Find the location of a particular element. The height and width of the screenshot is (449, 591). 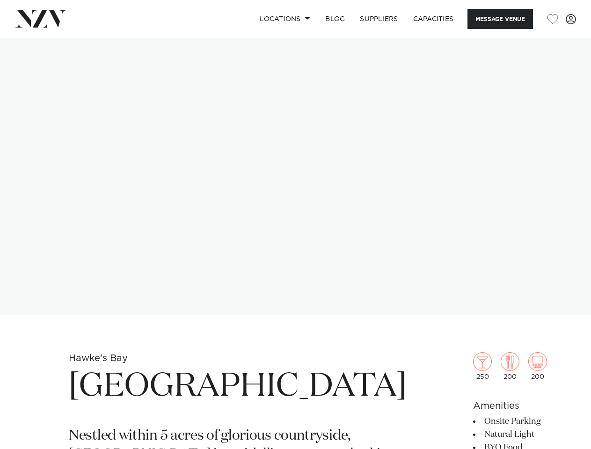

li: Natural Light is located at coordinates (516, 435).